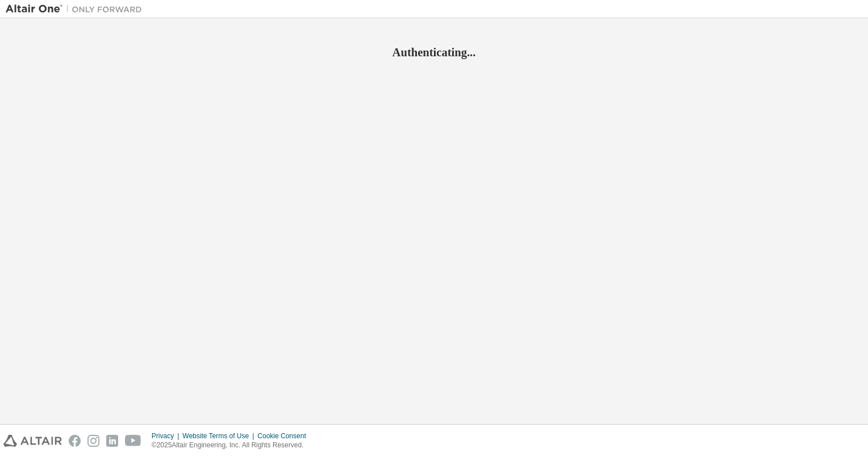  I want to click on p: © 2025 Altair Engineering, Inc. All Rights Reserved., so click(233, 445).